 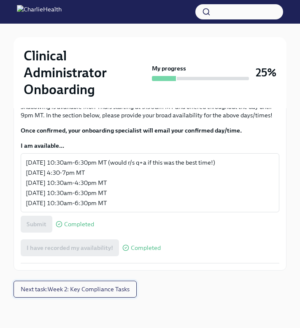 I want to click on span: Next task : Week 2: Key Compliance Tasks, so click(x=75, y=289).